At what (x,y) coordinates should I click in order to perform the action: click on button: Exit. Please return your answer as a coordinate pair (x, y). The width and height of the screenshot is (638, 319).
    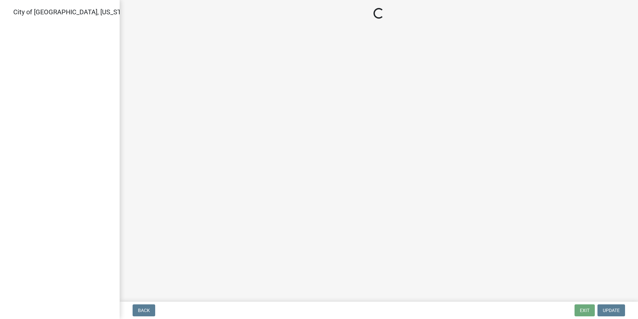
    Looking at the image, I should click on (585, 310).